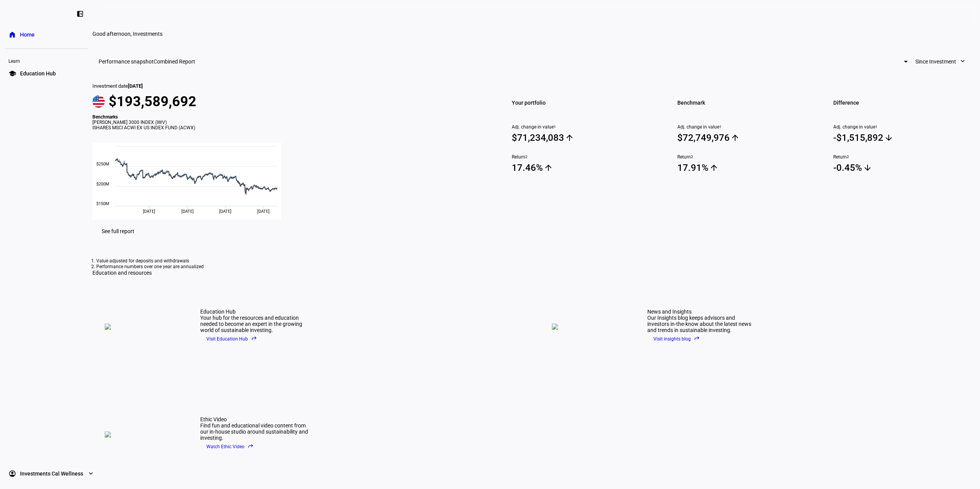 The width and height of the screenshot is (980, 489). Describe the element at coordinates (143, 327) in the screenshot. I see `img: education-hub.png` at that location.